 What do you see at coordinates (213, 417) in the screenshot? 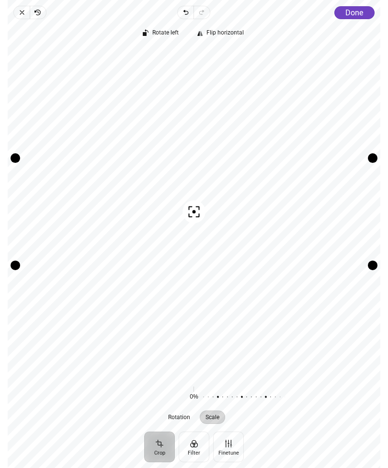
I see `span: Scale` at bounding box center [213, 417].